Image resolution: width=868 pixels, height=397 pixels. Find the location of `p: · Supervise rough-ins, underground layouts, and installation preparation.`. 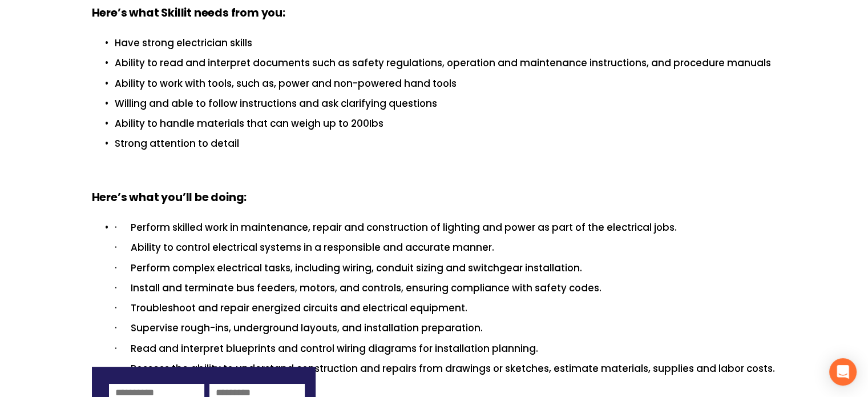

p: · Supervise rough-ins, underground layouts, and installation preparation. is located at coordinates (446, 327).